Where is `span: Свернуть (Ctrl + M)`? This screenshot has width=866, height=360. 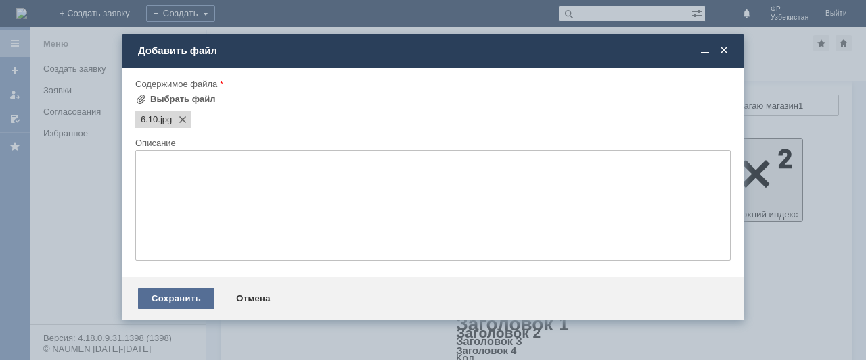 span: Свернуть (Ctrl + M) is located at coordinates (705, 51).